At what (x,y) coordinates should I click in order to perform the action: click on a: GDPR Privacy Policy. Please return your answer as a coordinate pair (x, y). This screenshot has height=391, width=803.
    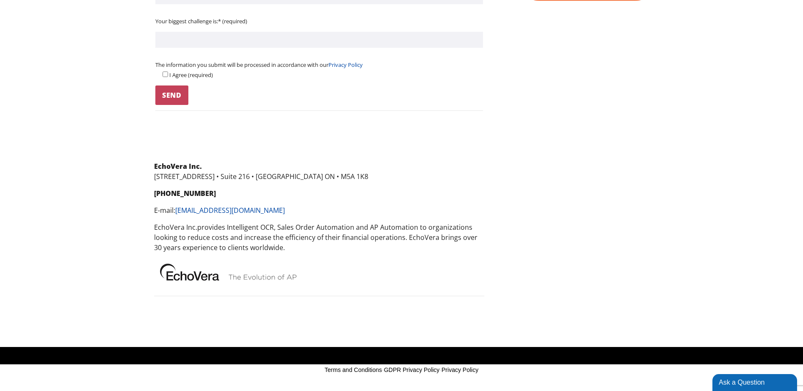
    Looking at the image, I should click on (412, 370).